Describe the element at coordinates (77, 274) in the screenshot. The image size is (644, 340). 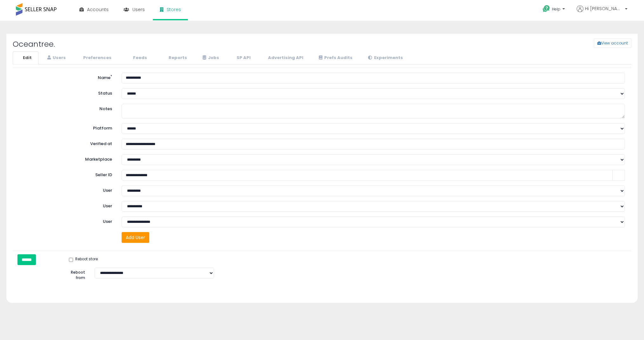
I see `label: Reboot from` at that location.